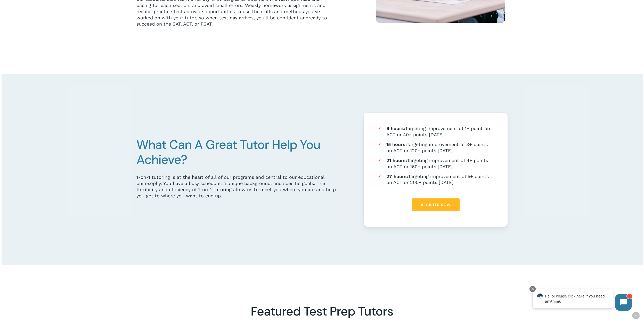 The width and height of the screenshot is (644, 323). What do you see at coordinates (396, 129) in the screenshot?
I see `strong: 6 hours:` at bounding box center [396, 129].